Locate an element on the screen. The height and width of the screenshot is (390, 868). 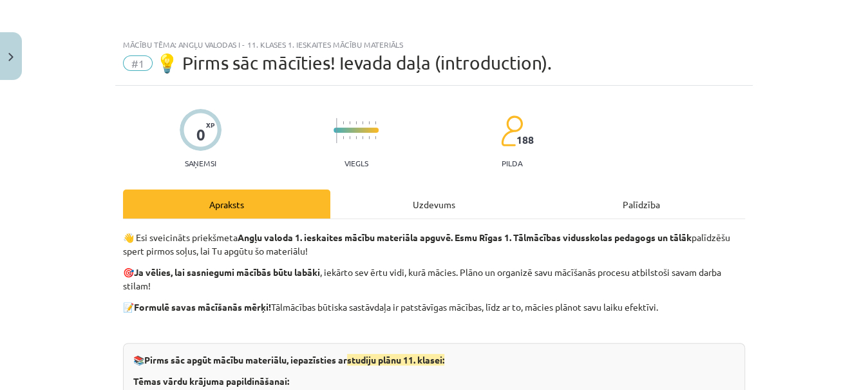
strong: Pirms sāc apgūt mācību materiālu, iepazīsties ar is located at coordinates (294, 359).